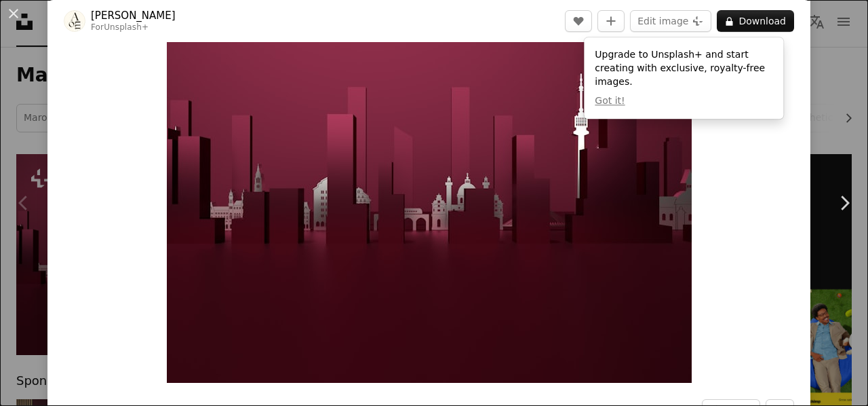 This screenshot has height=406, width=868. I want to click on a: Unsplash+, so click(126, 27).